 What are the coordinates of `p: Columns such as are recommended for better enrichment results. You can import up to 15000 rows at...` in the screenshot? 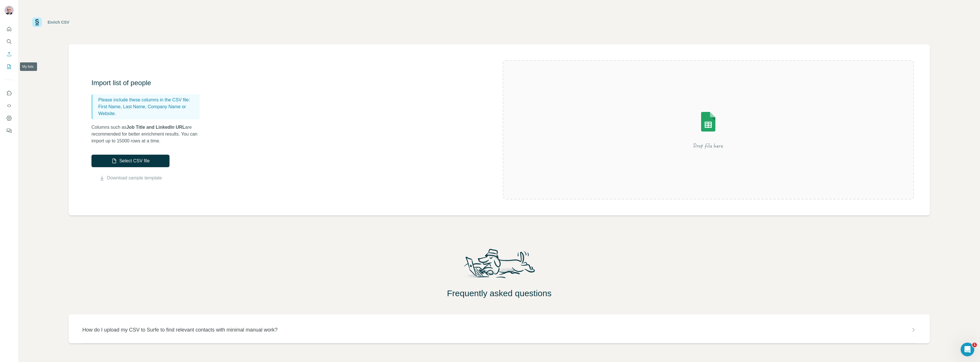 It's located at (148, 134).